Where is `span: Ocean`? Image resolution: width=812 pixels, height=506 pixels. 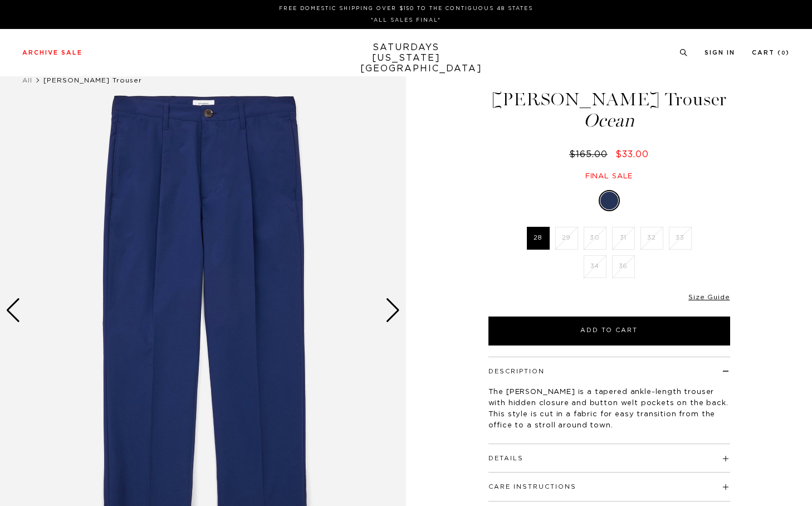
span: Ocean is located at coordinates (609, 120).